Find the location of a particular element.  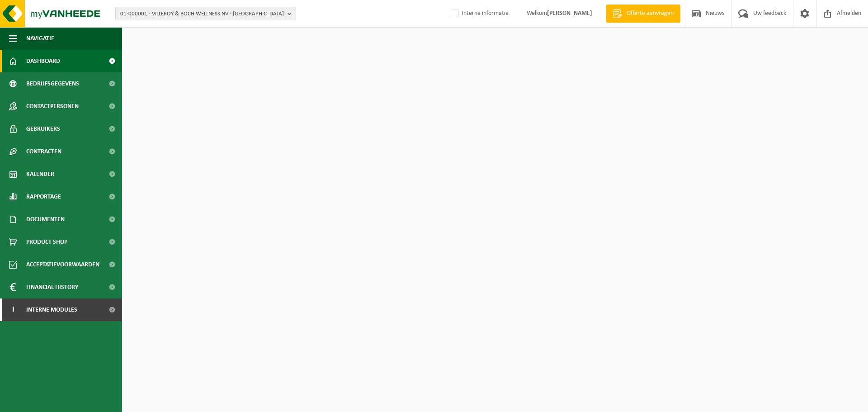

span: Contactpersonen is located at coordinates (52, 106).